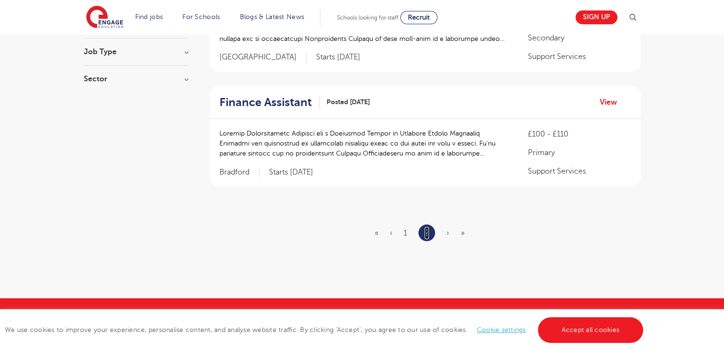 The image size is (724, 351). What do you see at coordinates (419, 17) in the screenshot?
I see `span: Recruit` at bounding box center [419, 17].